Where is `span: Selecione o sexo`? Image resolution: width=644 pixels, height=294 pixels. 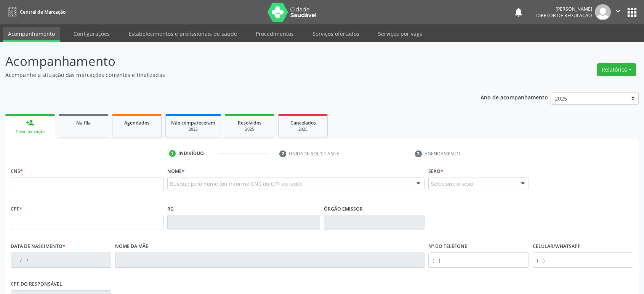 span: Selecione o sexo is located at coordinates (452, 184).